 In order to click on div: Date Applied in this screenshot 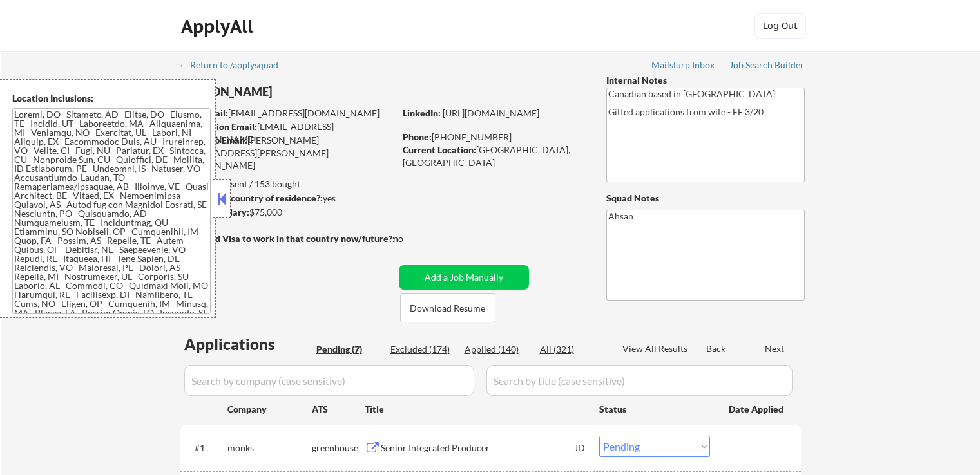, I will do `click(757, 410)`.